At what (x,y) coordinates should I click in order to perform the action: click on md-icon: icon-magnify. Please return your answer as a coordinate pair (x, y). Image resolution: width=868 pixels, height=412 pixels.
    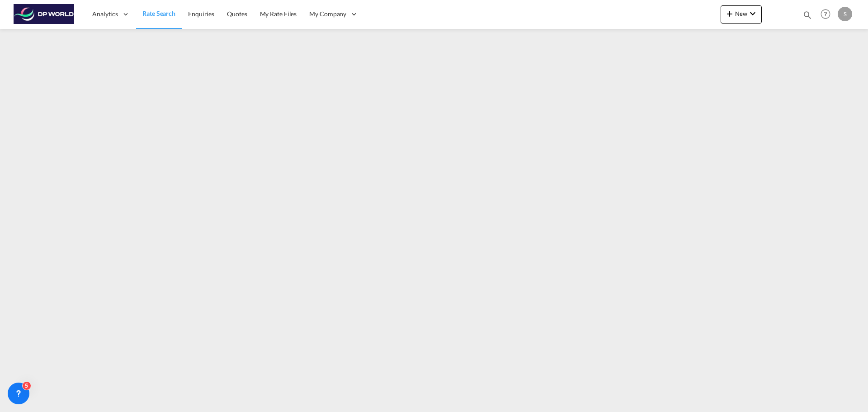
    Looking at the image, I should click on (808, 15).